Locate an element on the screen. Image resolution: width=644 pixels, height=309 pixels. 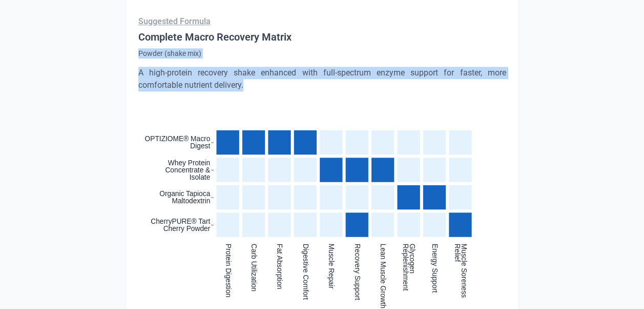
g: x-axis tick label is located at coordinates (346, 276).